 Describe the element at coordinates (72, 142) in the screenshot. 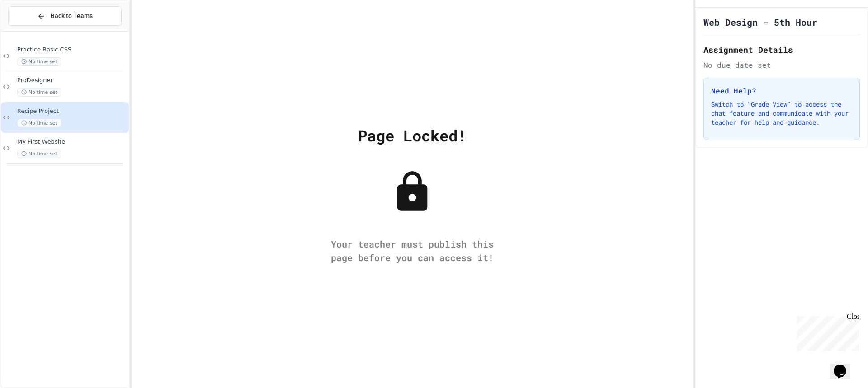

I see `span: My First Website` at that location.